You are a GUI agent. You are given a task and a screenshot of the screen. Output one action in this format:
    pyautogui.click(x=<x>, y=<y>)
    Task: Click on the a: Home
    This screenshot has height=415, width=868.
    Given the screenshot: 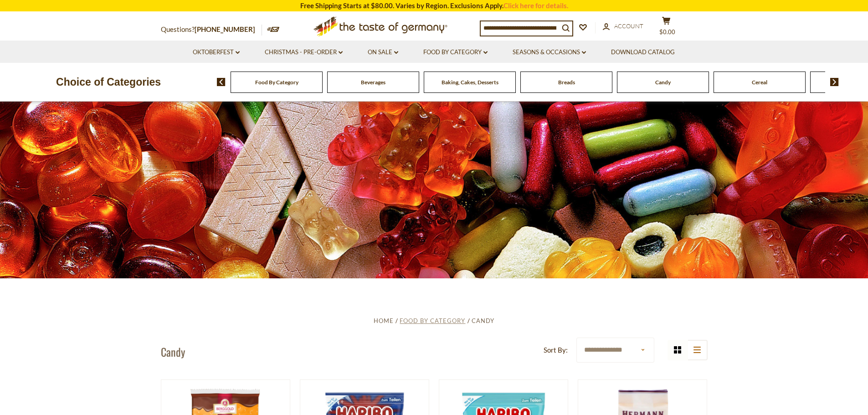 What is the action you would take?
    pyautogui.click(x=384, y=321)
    